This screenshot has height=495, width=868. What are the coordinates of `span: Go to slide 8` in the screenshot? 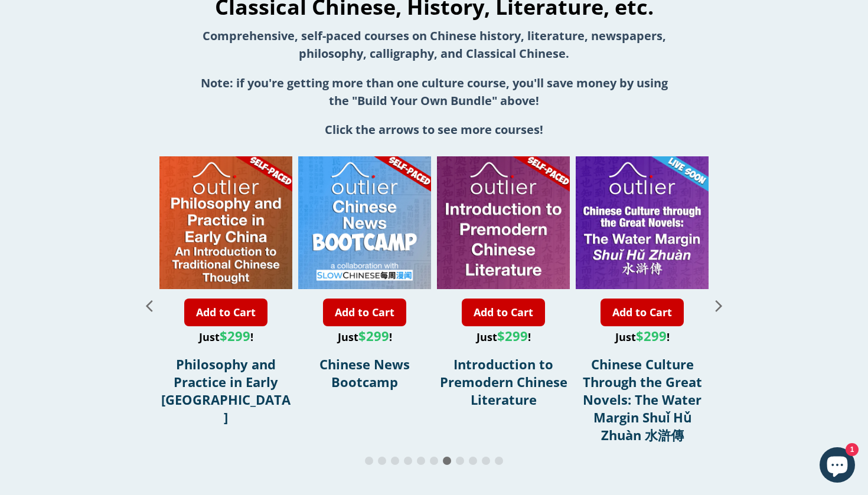 It's located at (460, 461).